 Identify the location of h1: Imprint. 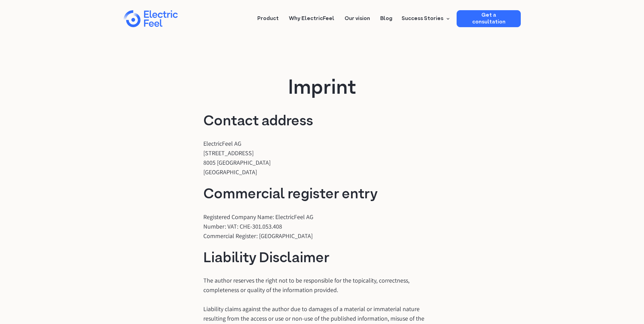
(322, 89).